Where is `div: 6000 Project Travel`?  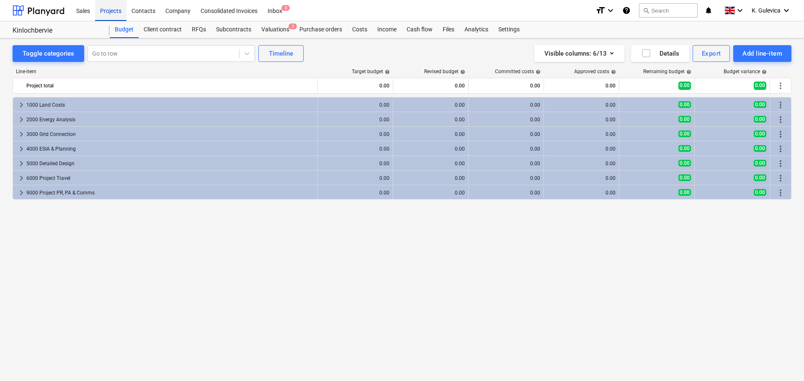 div: 6000 Project Travel is located at coordinates (170, 178).